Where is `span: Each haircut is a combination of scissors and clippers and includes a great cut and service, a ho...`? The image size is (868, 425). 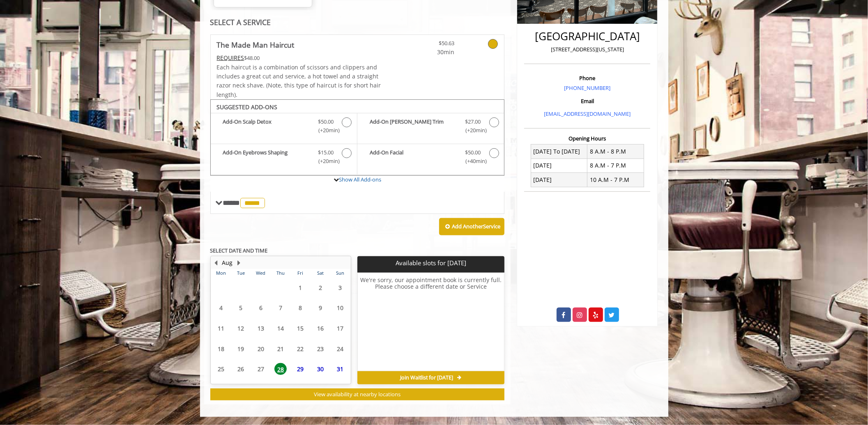 span: Each haircut is a combination of scissors and clippers and includes a great cut and service, a ho... is located at coordinates (299, 81).